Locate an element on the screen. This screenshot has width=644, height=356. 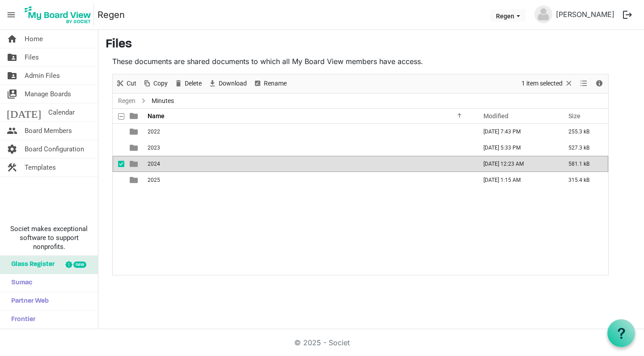
td: 527.3 kB is template cell column header Size is located at coordinates (583, 148).